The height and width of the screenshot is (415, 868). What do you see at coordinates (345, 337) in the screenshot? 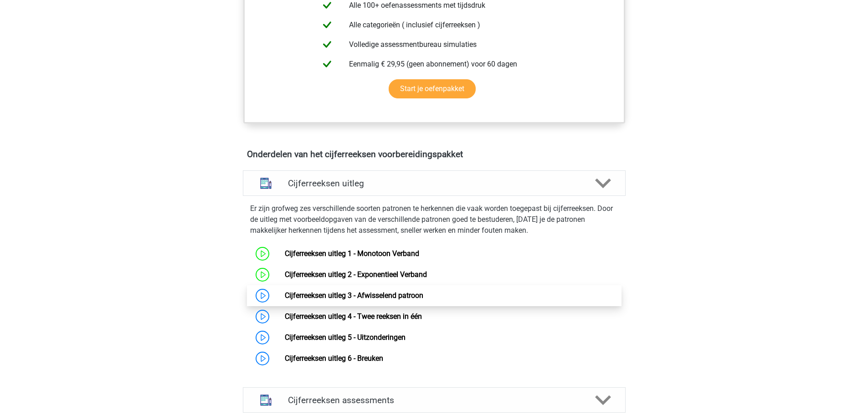
I see `a: Cijferreeksen uitleg 5 - Uitzonderingen` at bounding box center [345, 337].